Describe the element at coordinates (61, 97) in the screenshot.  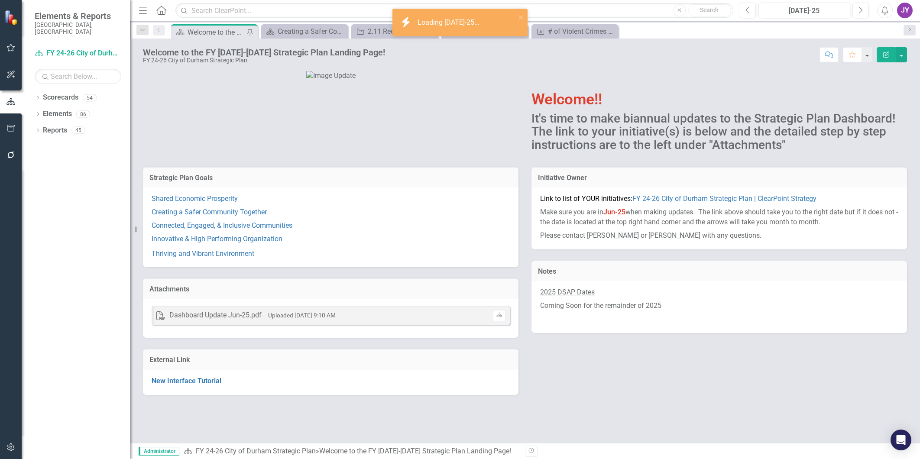
I see `a: Scorecards` at that location.